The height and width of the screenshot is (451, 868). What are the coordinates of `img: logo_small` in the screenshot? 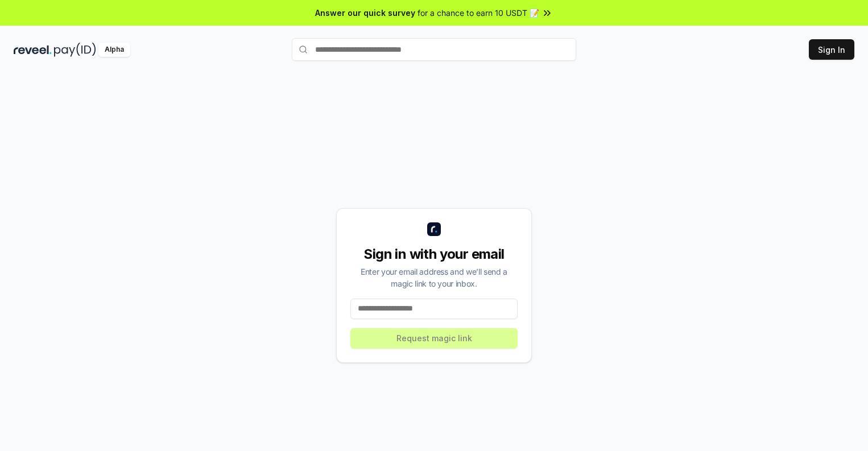 It's located at (434, 229).